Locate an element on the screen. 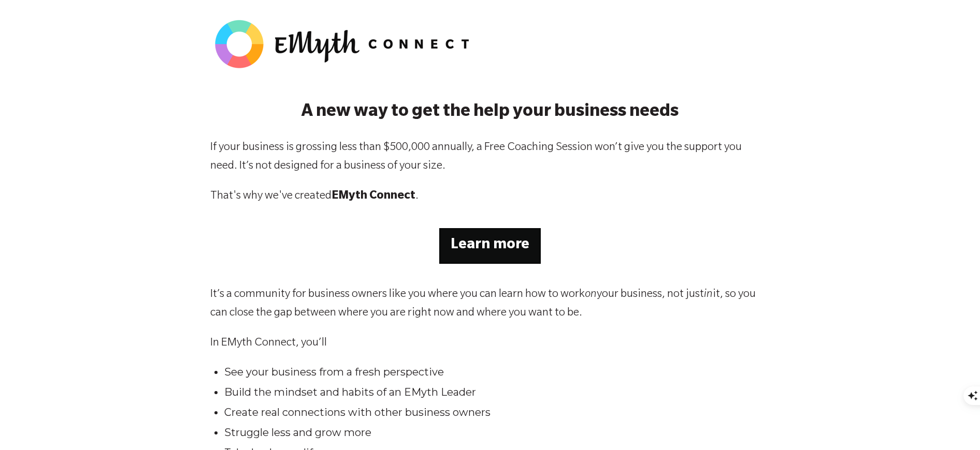 The width and height of the screenshot is (980, 450). em: on is located at coordinates (590, 295).